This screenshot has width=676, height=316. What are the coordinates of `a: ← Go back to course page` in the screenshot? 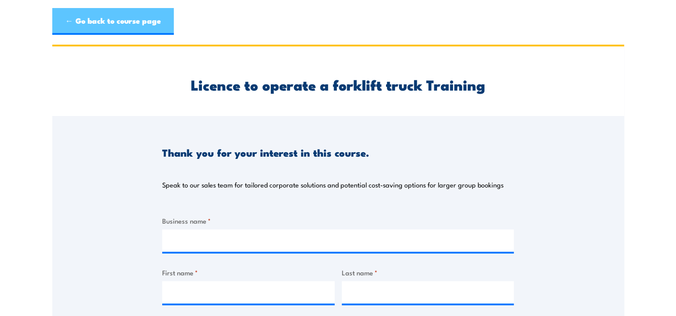 It's located at (113, 21).